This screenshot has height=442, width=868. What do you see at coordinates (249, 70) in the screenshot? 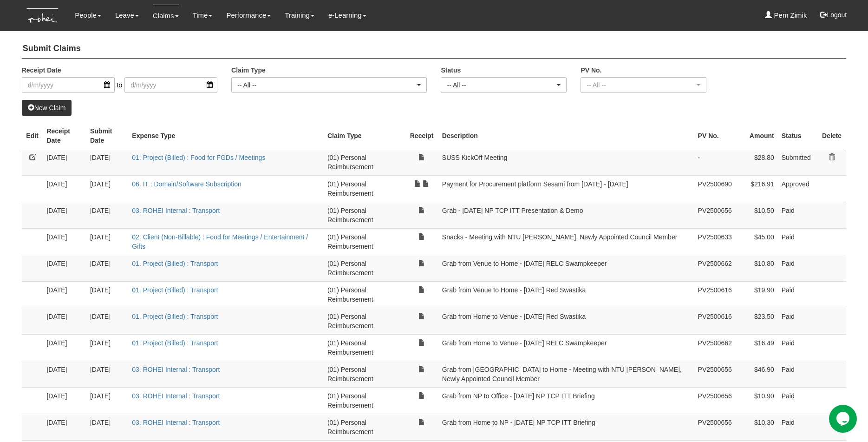
I see `label: Claim Type` at bounding box center [249, 70].